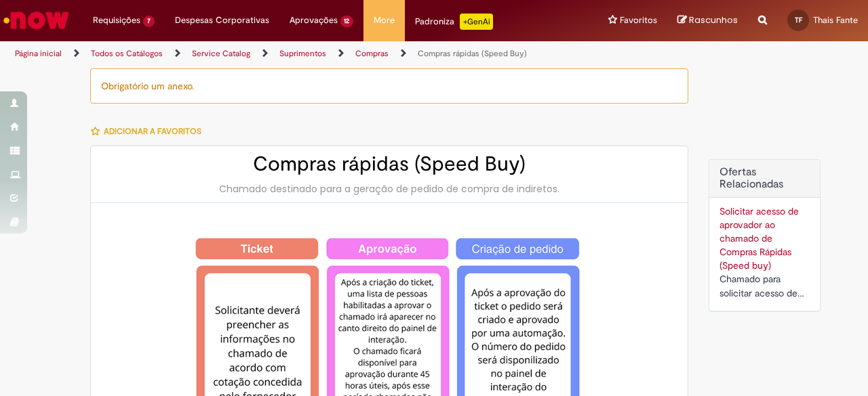 The height and width of the screenshot is (396, 868). Describe the element at coordinates (222, 20) in the screenshot. I see `span: Despesas Corporativas` at that location.